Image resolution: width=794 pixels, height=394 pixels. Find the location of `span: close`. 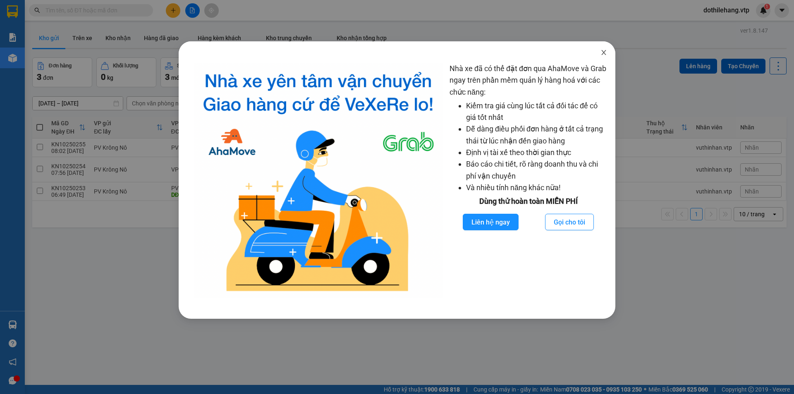

span: close is located at coordinates (604, 53).